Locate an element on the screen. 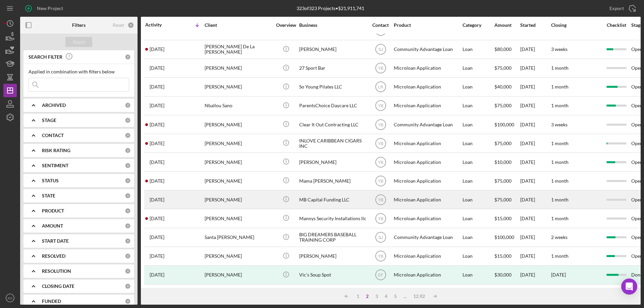 This screenshot has height=308, width=644. div: Activity is located at coordinates (160, 25).